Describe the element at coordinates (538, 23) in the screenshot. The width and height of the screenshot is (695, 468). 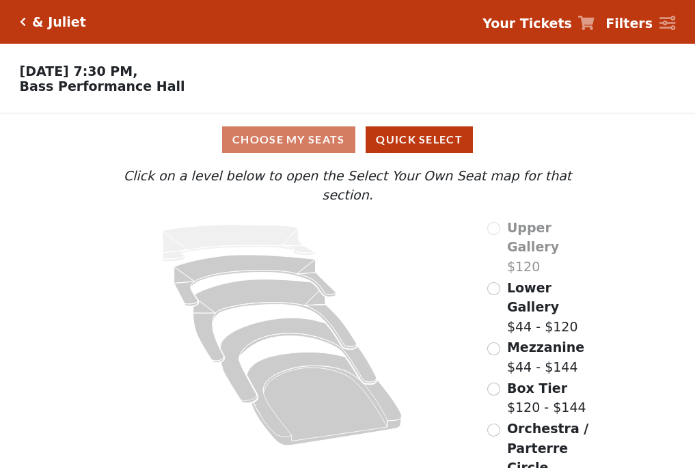
I see `a: Your Tickets` at that location.